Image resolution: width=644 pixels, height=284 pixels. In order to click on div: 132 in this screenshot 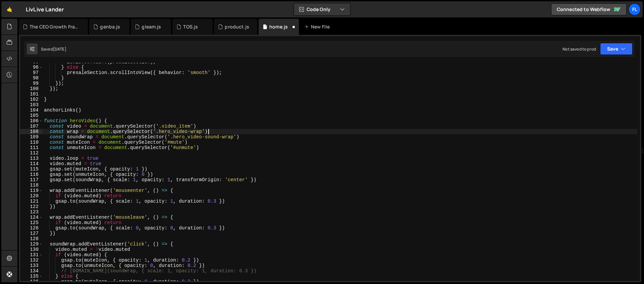, I will do `click(32, 260)`.